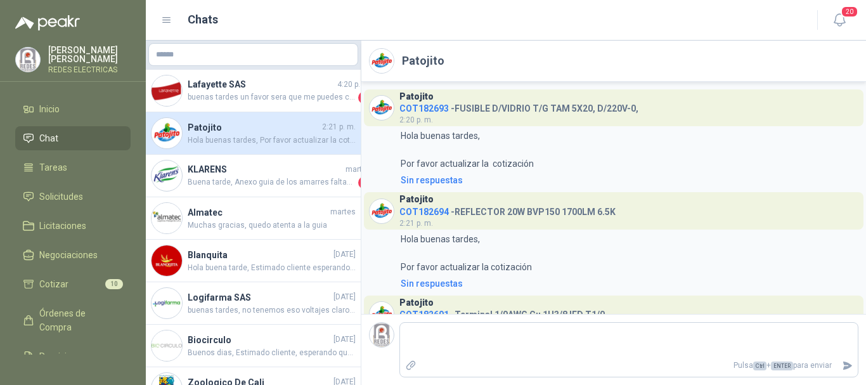 This screenshot has height=385, width=866. I want to click on span: Inicio, so click(49, 109).